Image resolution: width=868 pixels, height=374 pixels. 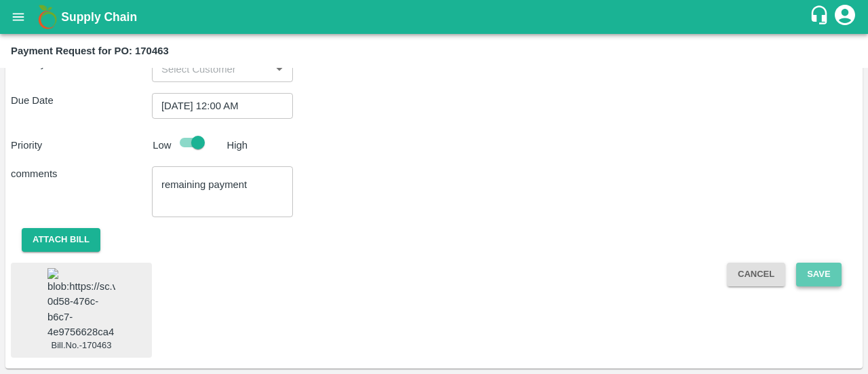 What do you see at coordinates (280, 69) in the screenshot?
I see `button: Open` at bounding box center [280, 69].